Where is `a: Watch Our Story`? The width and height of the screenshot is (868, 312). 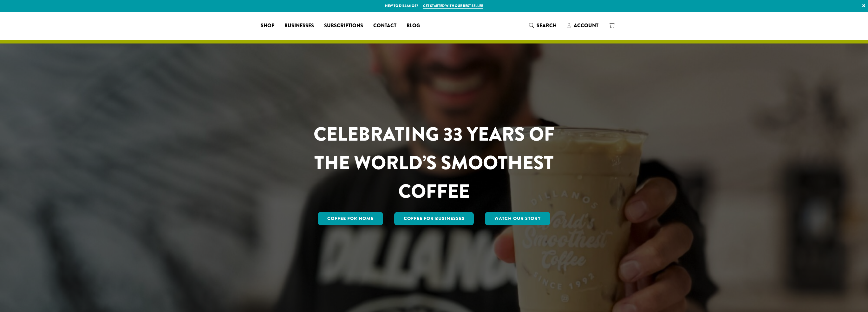 a: Watch Our Story is located at coordinates (517, 219).